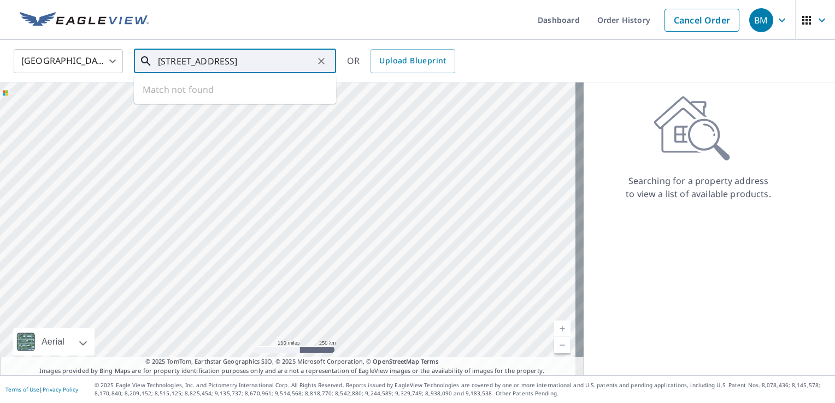  Describe the element at coordinates (429, 361) in the screenshot. I see `a: Terms` at that location.